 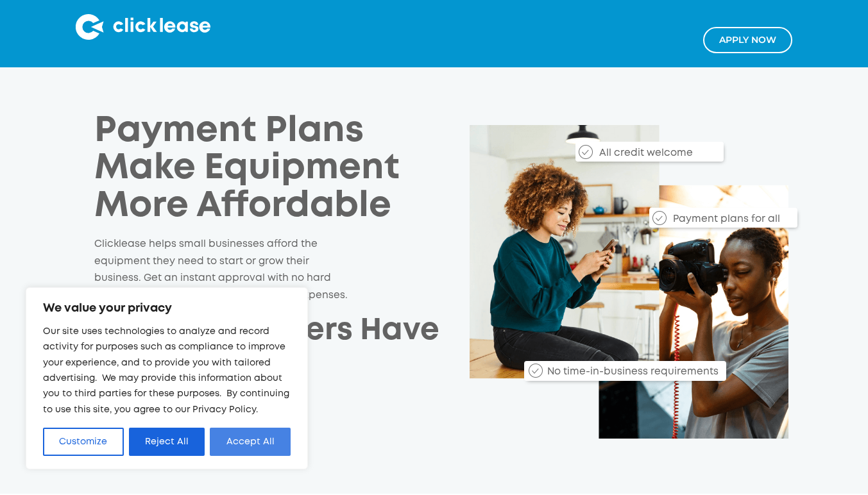 What do you see at coordinates (167, 442) in the screenshot?
I see `button: Reject All` at bounding box center [167, 442].